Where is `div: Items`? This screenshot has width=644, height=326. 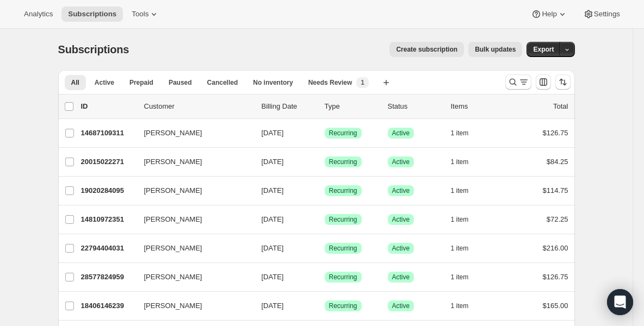 div: Items is located at coordinates (478, 106).